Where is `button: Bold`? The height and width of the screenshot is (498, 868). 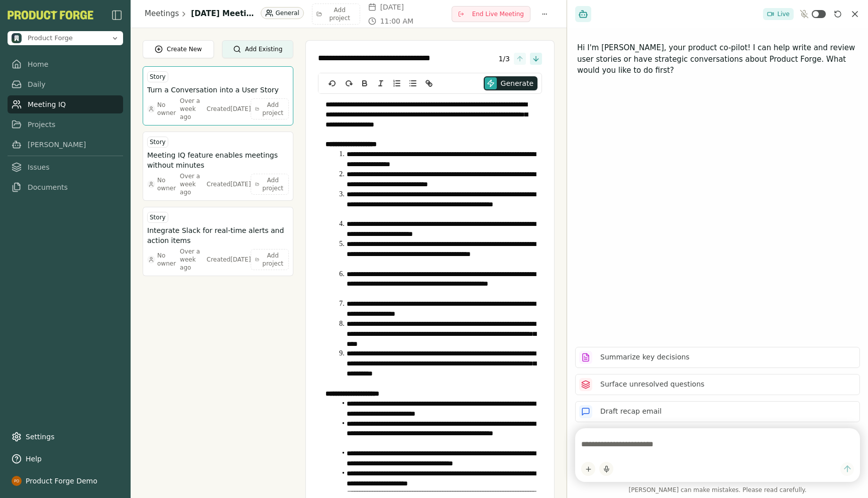
button: Bold is located at coordinates (365, 83).